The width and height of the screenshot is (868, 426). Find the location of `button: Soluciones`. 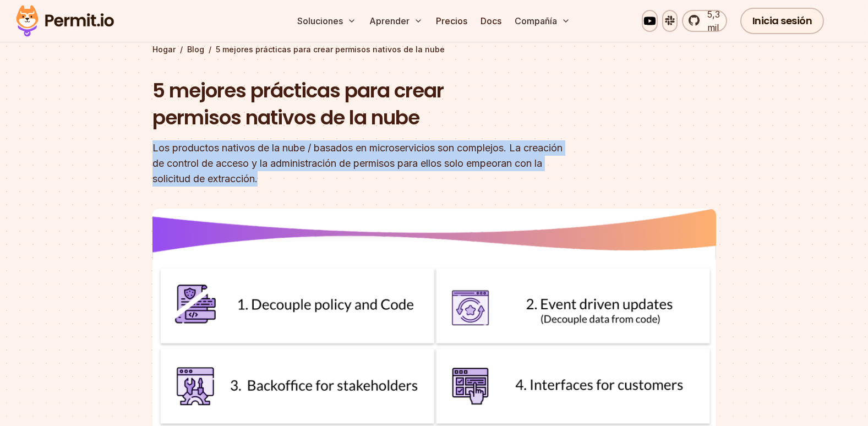

button: Soluciones is located at coordinates (326, 21).